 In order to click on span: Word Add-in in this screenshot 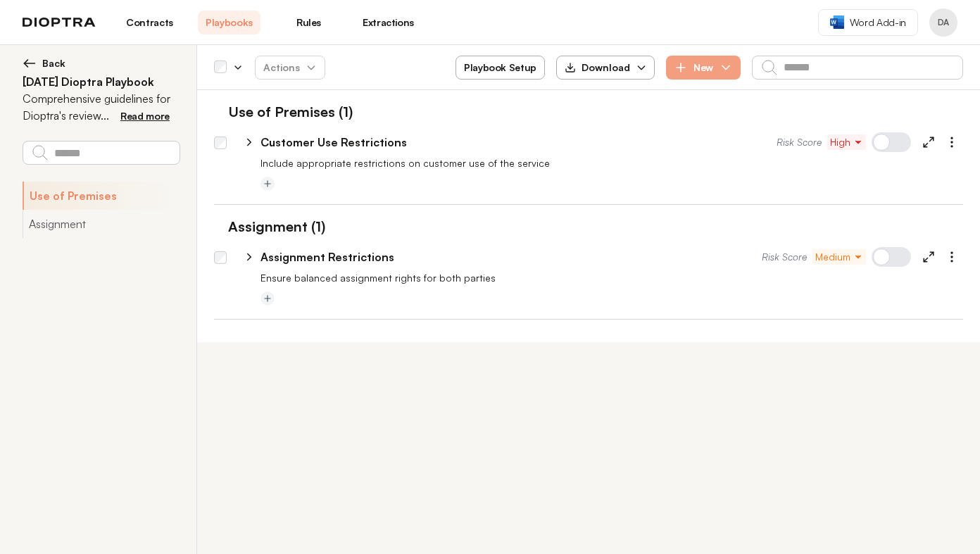, I will do `click(878, 22)`.